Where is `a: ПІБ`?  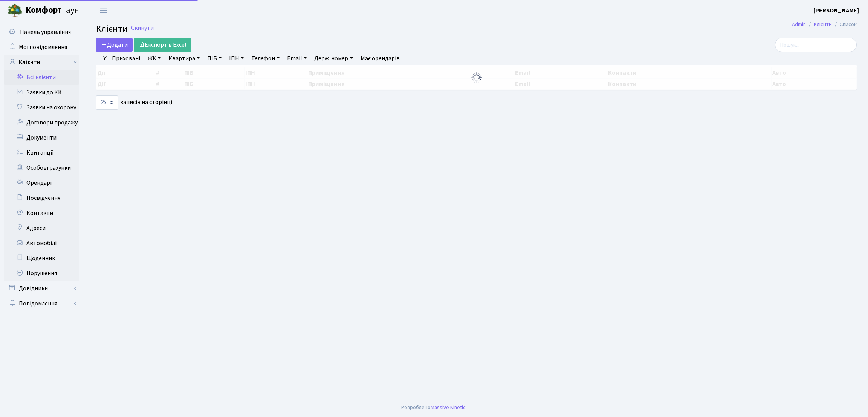 a: ПІБ is located at coordinates (214, 59).